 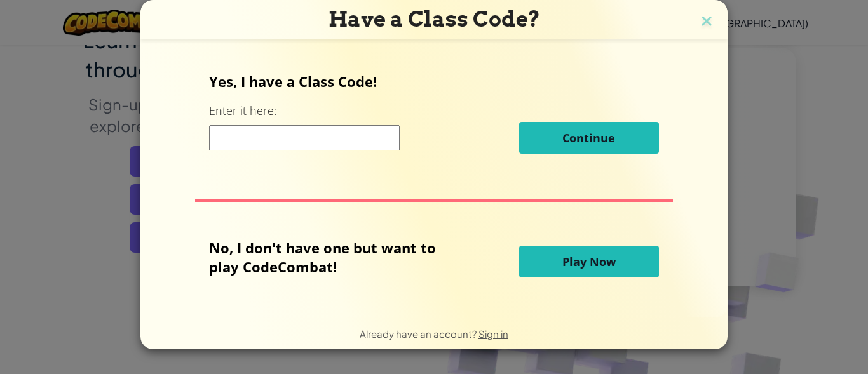 I want to click on label: Enter it here:, so click(x=243, y=111).